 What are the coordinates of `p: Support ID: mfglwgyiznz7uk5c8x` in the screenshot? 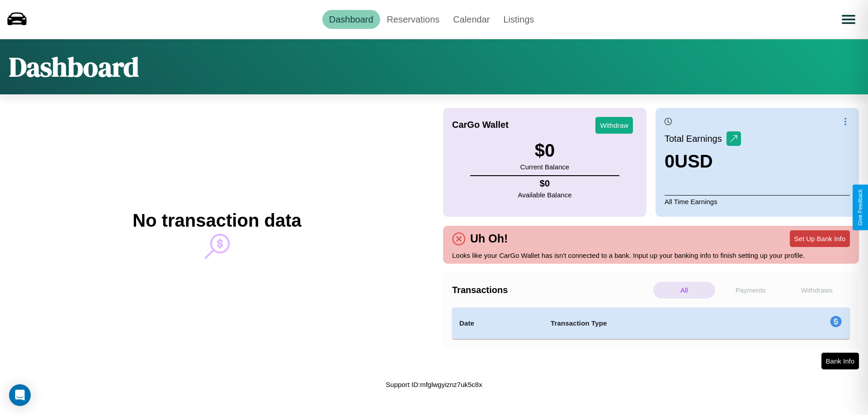 It's located at (434, 384).